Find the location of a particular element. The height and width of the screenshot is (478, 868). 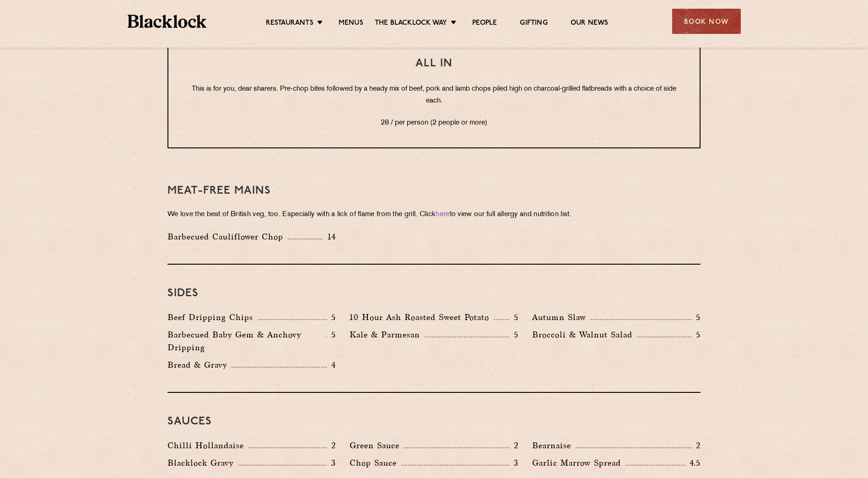

p: Barbecued Cauliflower Chop is located at coordinates (227, 237).